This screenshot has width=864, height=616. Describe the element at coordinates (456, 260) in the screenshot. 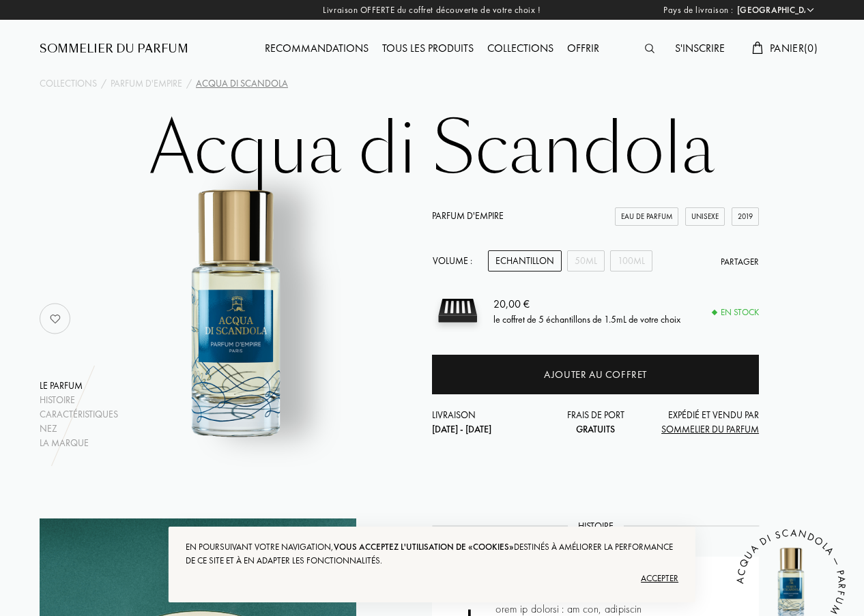

I see `div: Volume :` at that location.